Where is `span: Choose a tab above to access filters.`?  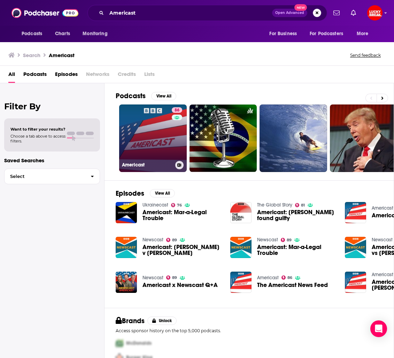 span: Choose a tab above to access filters. is located at coordinates (38, 139).